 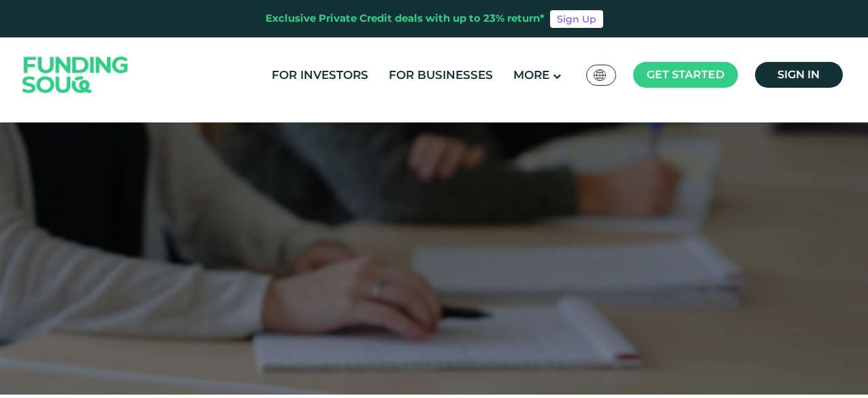 What do you see at coordinates (799, 75) in the screenshot?
I see `a: Sign in` at bounding box center [799, 75].